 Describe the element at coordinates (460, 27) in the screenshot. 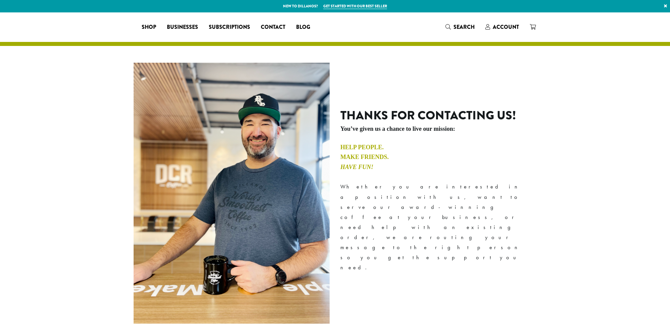

I see `a: Search` at that location.